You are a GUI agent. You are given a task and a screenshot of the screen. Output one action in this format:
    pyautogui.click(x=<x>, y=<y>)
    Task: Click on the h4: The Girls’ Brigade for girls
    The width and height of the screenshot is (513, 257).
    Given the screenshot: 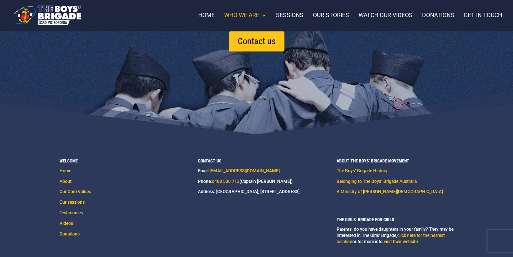 What is the action you would take?
    pyautogui.click(x=395, y=222)
    